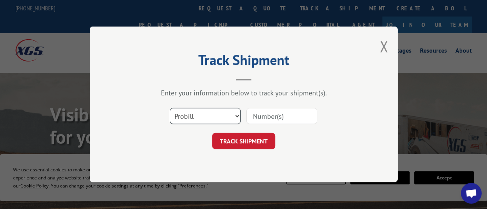 This screenshot has height=209, width=487. I want to click on button: Close modal, so click(384, 46).